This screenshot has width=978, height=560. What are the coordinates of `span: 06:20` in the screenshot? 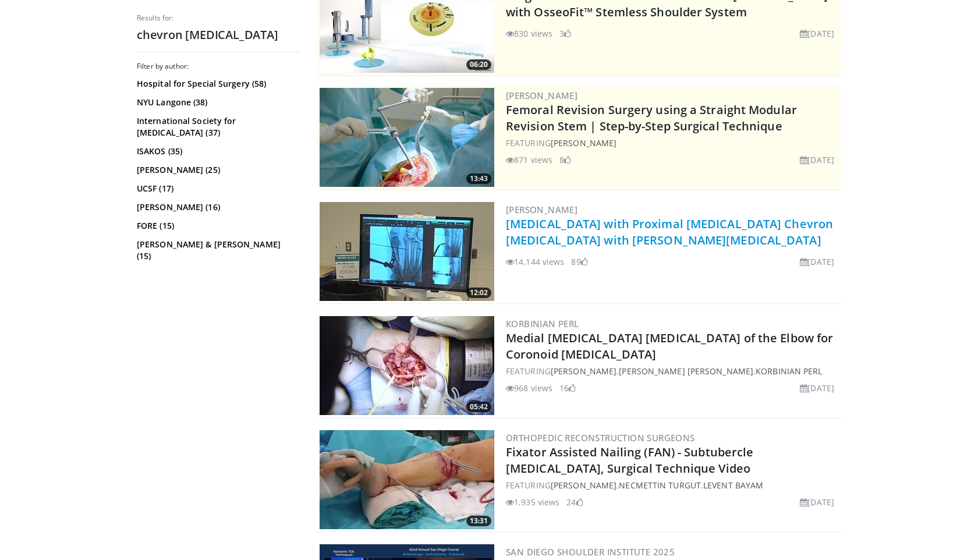 It's located at (479, 65).